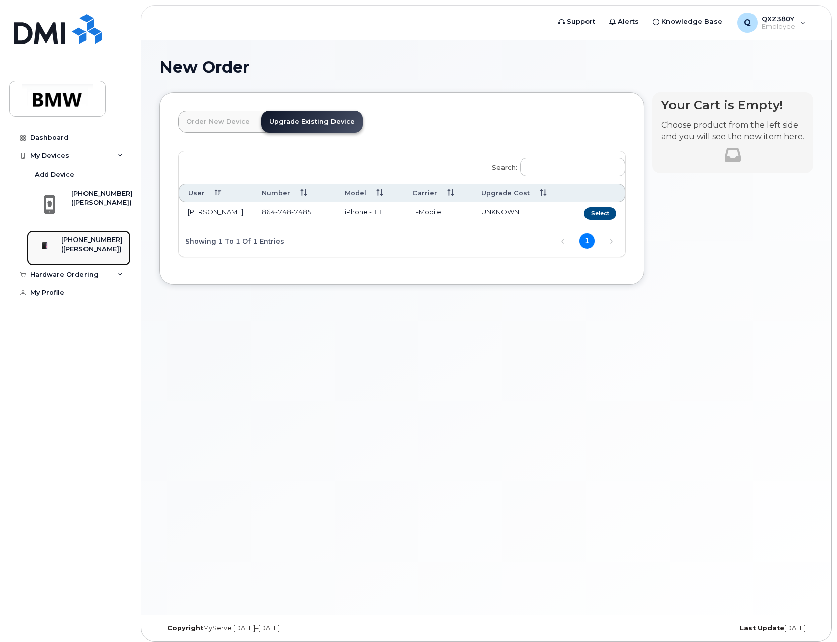  What do you see at coordinates (611, 241) in the screenshot?
I see `a: Next` at bounding box center [611, 241].